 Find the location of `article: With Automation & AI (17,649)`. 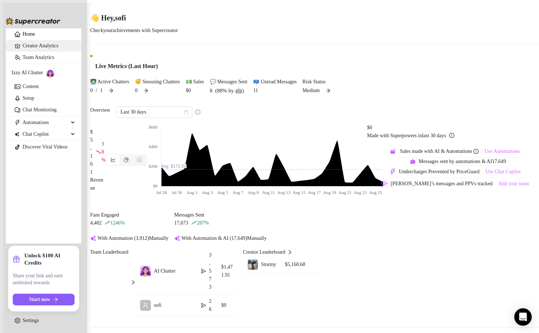

article: With Automation & AI (17,649) is located at coordinates (214, 238).